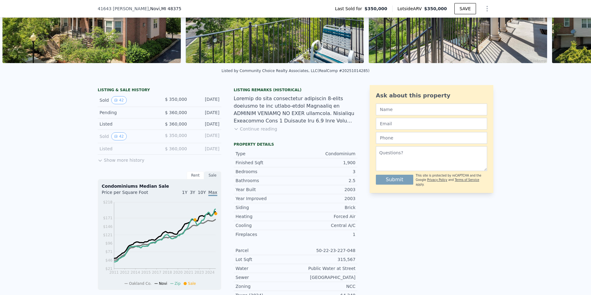 Image resolution: width=591 pixels, height=295 pixels. I want to click on div: Water, so click(266, 268).